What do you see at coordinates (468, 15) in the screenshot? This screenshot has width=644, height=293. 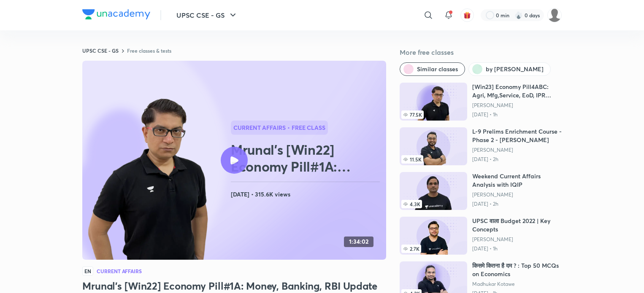 I see `button: avatar` at bounding box center [468, 15].